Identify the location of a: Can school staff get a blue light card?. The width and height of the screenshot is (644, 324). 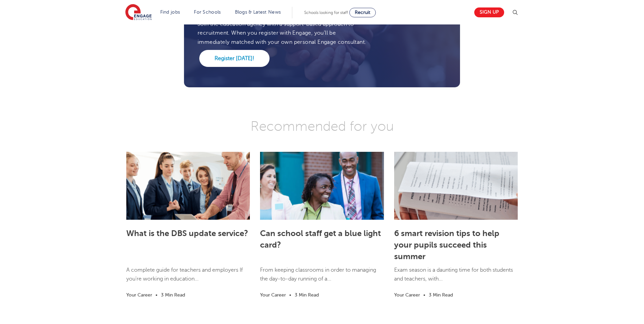
(321, 239).